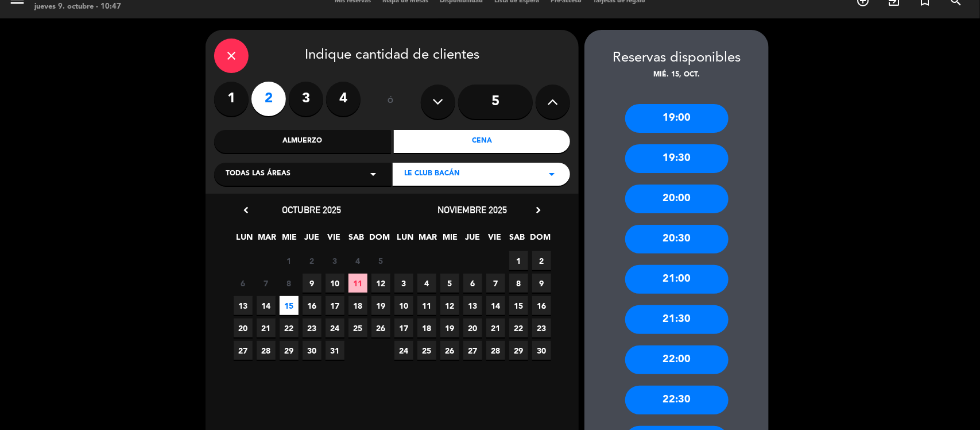 The height and width of the screenshot is (430, 980). I want to click on div: Cena, so click(482, 141).